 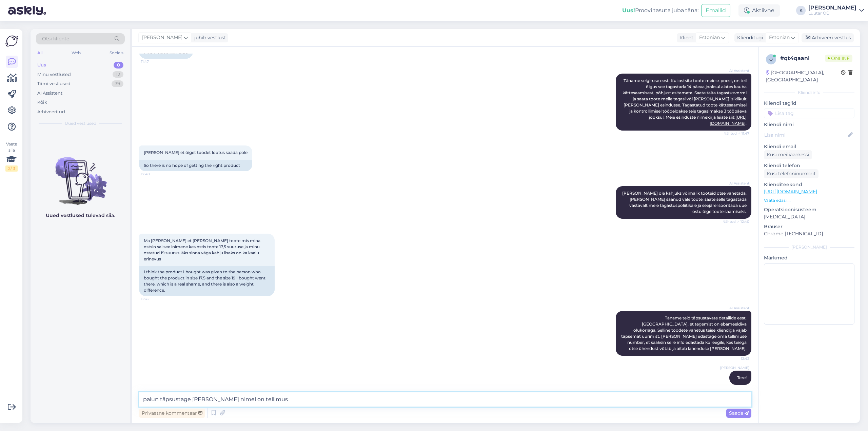 I want to click on div: Uus, so click(x=42, y=65).